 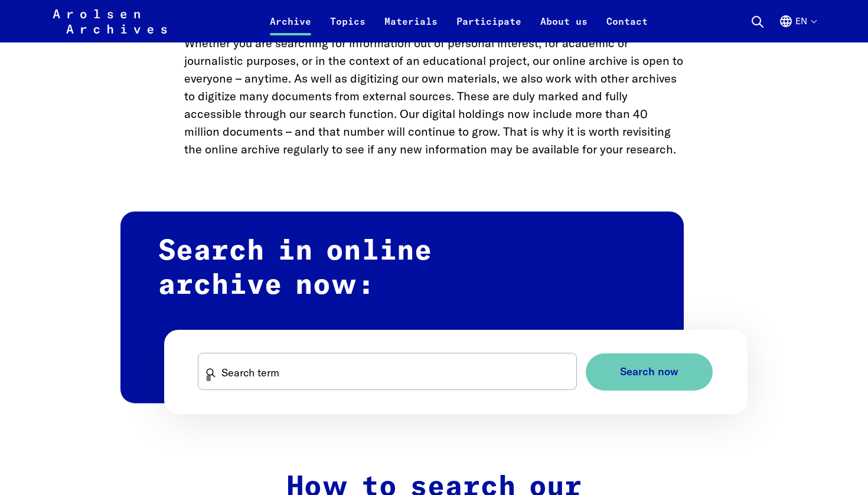 I want to click on button: Search now, so click(x=649, y=371).